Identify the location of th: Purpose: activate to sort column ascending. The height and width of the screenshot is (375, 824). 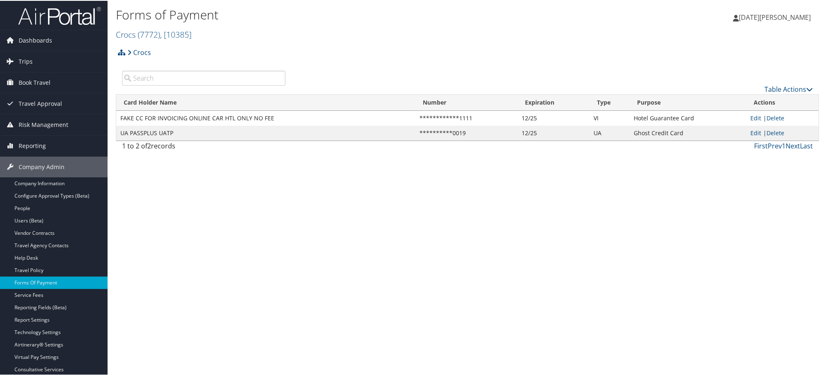
(688, 102).